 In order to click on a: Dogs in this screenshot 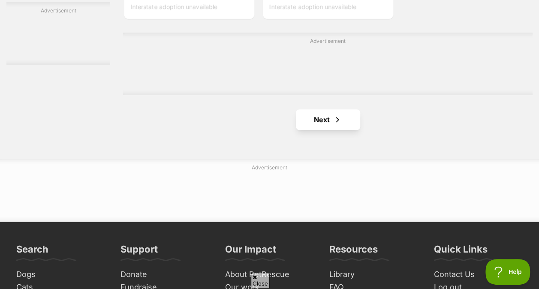, I will do `click(60, 274)`.